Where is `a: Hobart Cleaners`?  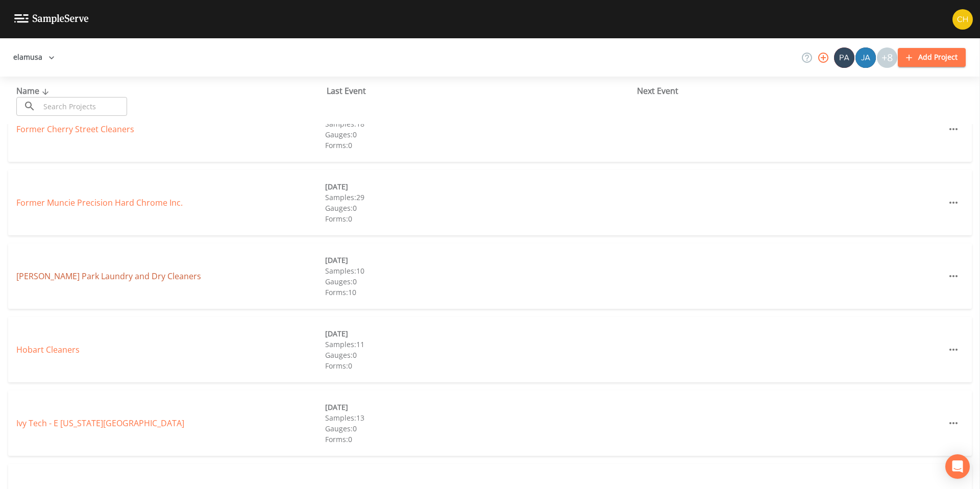 a: Hobart Cleaners is located at coordinates (48, 349).